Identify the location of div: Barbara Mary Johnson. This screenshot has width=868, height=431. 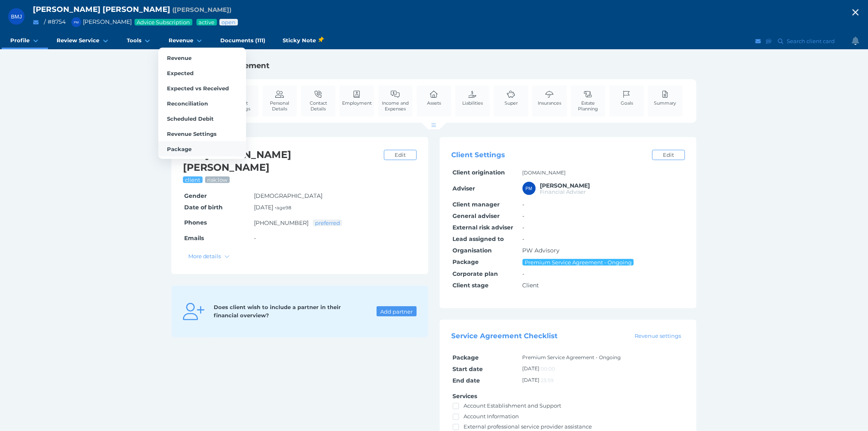
(16, 16).